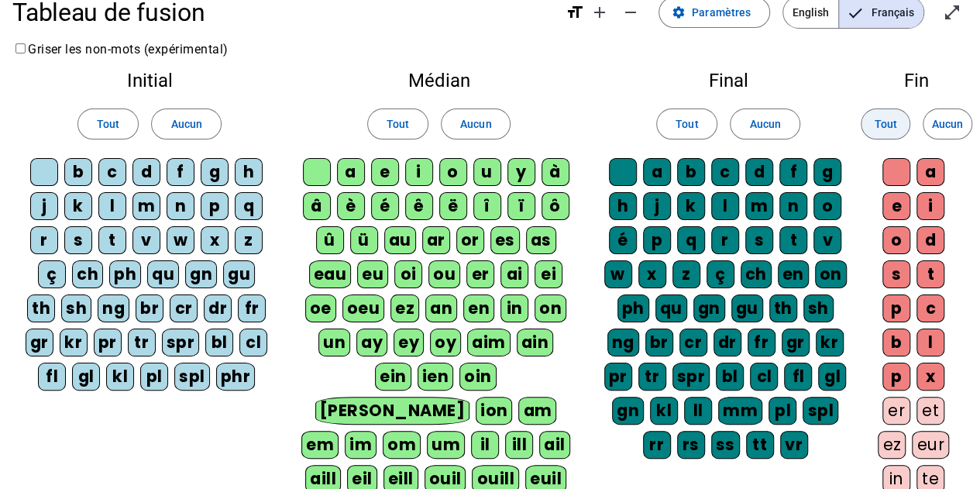 The width and height of the screenshot is (980, 489). Describe the element at coordinates (549, 275) in the screenshot. I see `div: ei` at that location.